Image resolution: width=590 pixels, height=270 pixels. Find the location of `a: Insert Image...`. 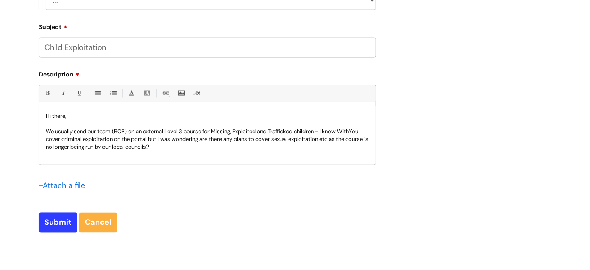

a: Insert Image... is located at coordinates (181, 93).